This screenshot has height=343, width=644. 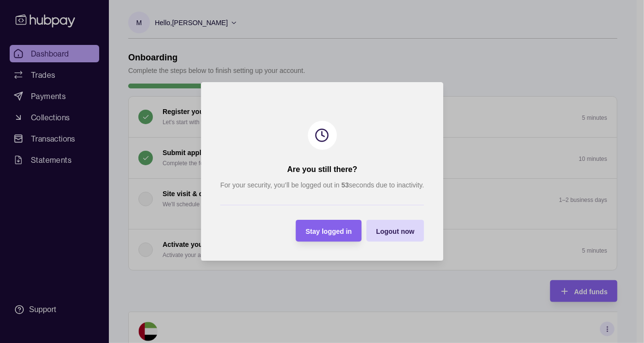 What do you see at coordinates (322, 170) in the screenshot?
I see `h2: Are you still there?` at bounding box center [322, 170].